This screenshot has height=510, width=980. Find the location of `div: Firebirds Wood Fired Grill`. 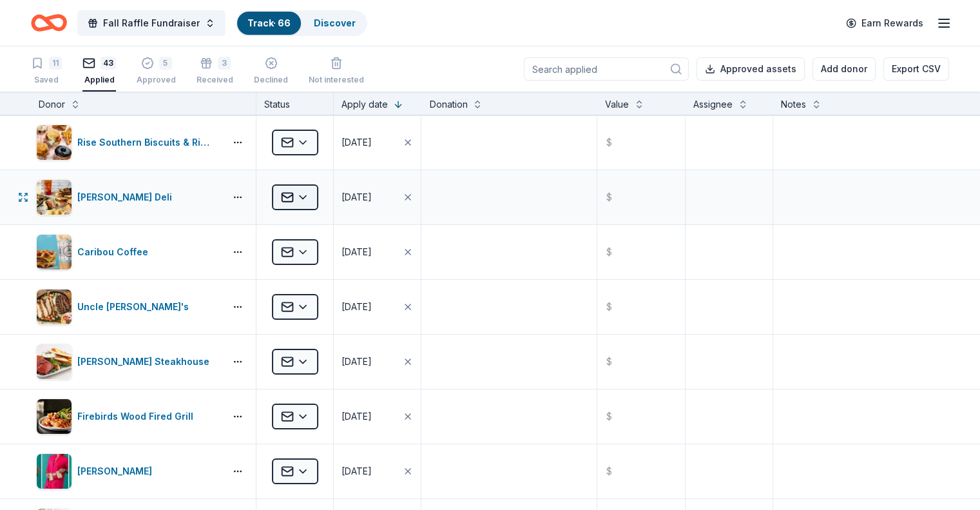

div: Firebirds Wood Fired Grill is located at coordinates (138, 416).